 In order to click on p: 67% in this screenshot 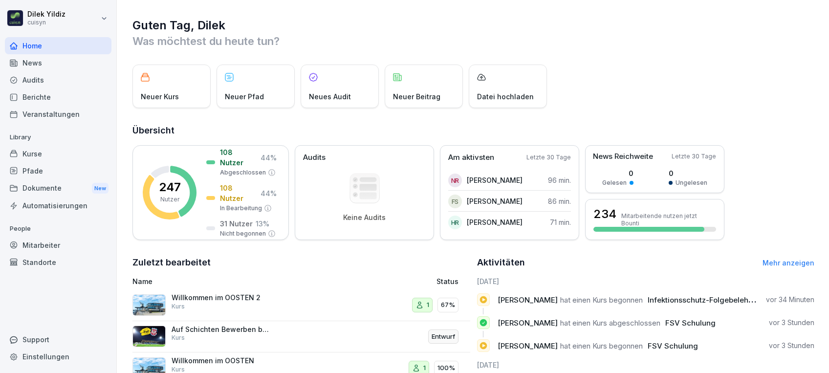, I will do `click(448, 305)`.